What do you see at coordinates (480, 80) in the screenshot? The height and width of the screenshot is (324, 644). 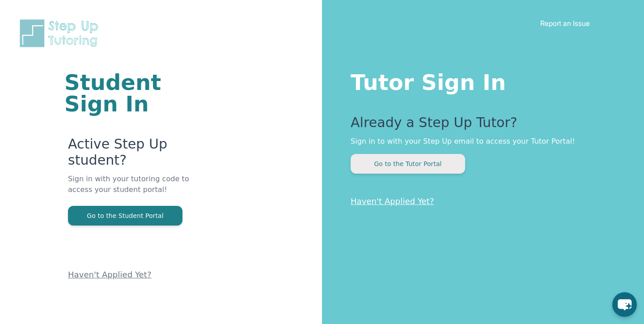 I see `h1: Tutor Sign In` at bounding box center [480, 80].